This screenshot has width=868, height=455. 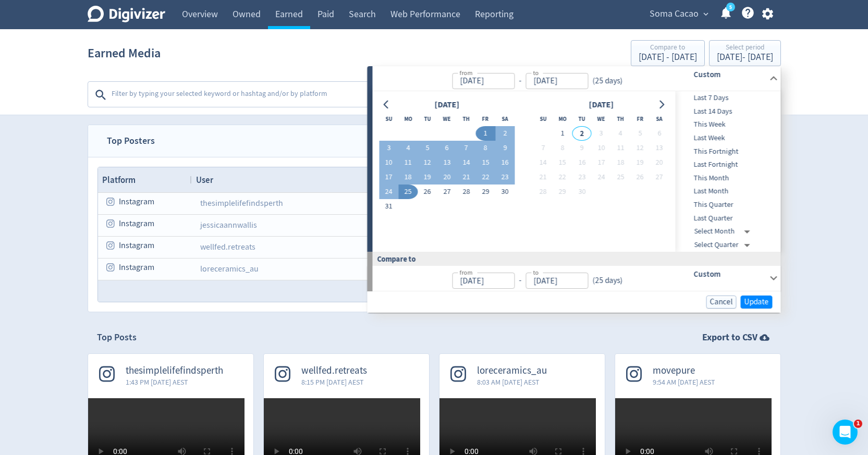 What do you see at coordinates (408, 163) in the screenshot?
I see `button: 11` at bounding box center [408, 163].